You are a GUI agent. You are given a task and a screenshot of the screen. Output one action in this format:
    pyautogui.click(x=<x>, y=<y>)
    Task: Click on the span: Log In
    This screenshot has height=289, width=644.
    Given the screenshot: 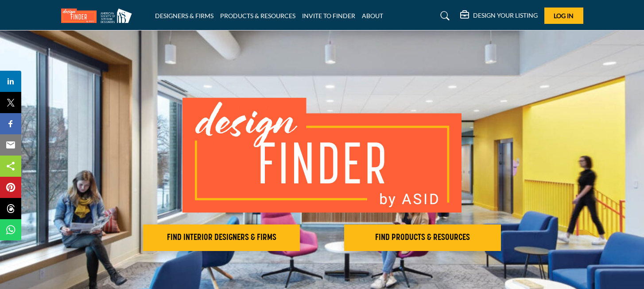 What is the action you would take?
    pyautogui.click(x=563, y=15)
    